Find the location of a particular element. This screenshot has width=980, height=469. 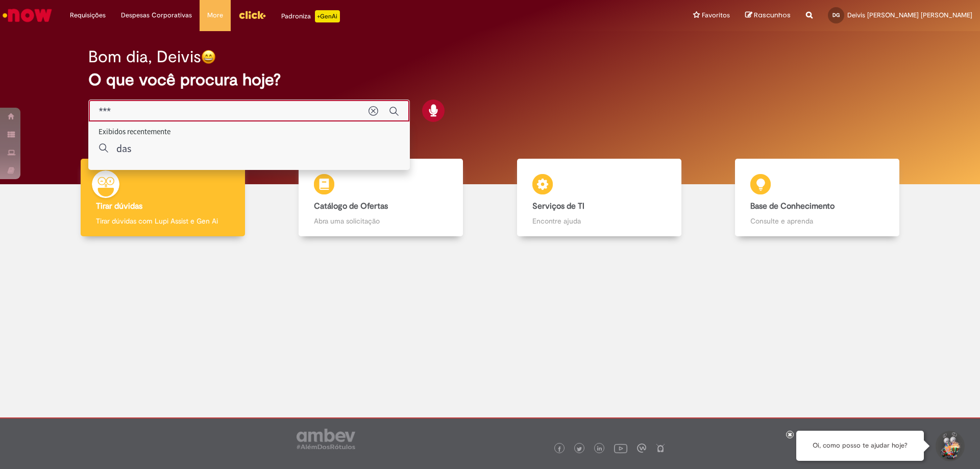

img: happy-face.png is located at coordinates (209, 56).